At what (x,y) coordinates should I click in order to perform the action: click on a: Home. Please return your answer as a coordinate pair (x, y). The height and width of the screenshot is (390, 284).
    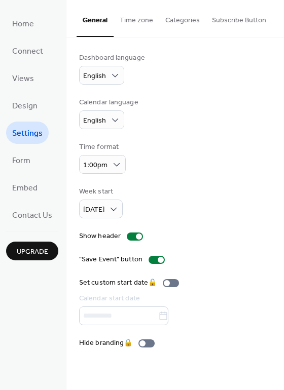
    Looking at the image, I should click on (23, 23).